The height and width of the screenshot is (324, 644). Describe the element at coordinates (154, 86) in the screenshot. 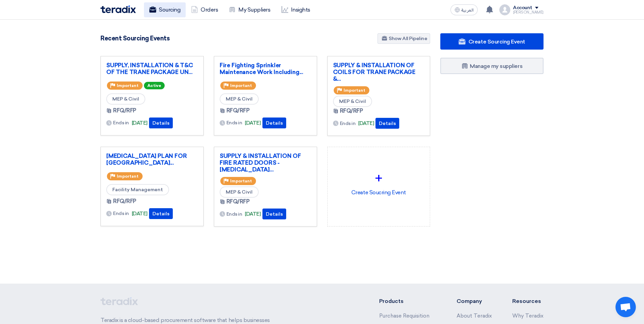

I see `span: Active` at that location.